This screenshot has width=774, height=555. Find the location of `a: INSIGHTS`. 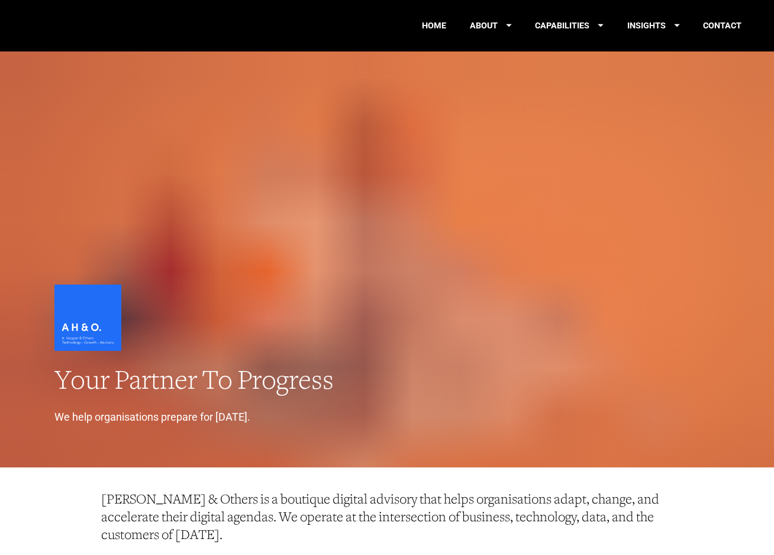

a: INSIGHTS is located at coordinates (653, 25).